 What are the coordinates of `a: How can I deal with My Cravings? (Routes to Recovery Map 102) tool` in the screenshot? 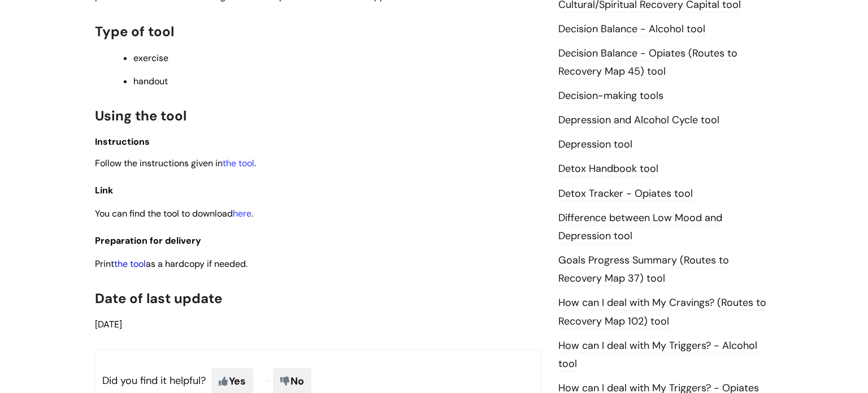 It's located at (663, 313).